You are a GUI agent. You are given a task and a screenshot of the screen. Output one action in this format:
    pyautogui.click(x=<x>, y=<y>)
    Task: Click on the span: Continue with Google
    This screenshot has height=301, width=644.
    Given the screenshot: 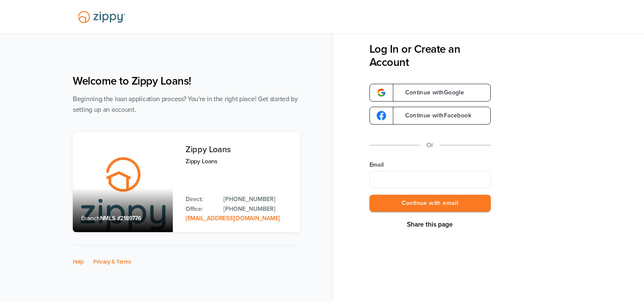 What is the action you would take?
    pyautogui.click(x=430, y=93)
    